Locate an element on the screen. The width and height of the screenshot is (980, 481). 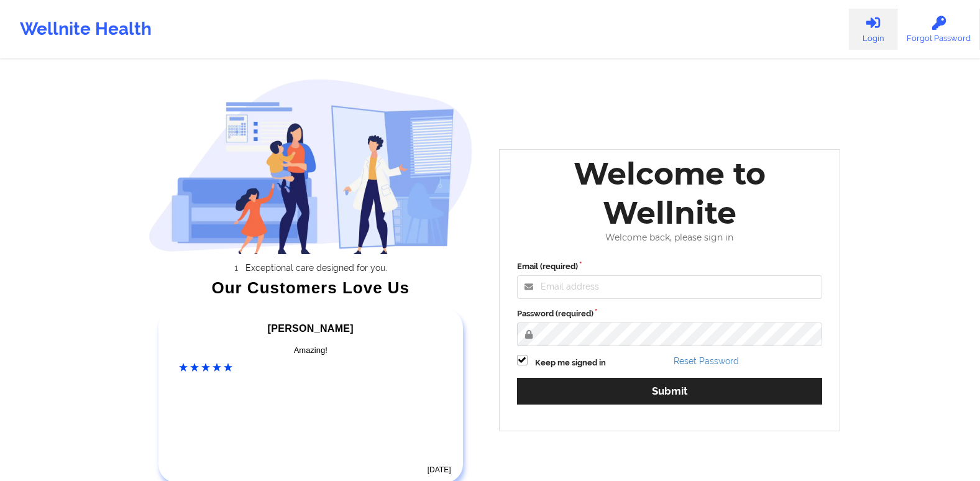
div: Amazing! is located at coordinates (310, 350).